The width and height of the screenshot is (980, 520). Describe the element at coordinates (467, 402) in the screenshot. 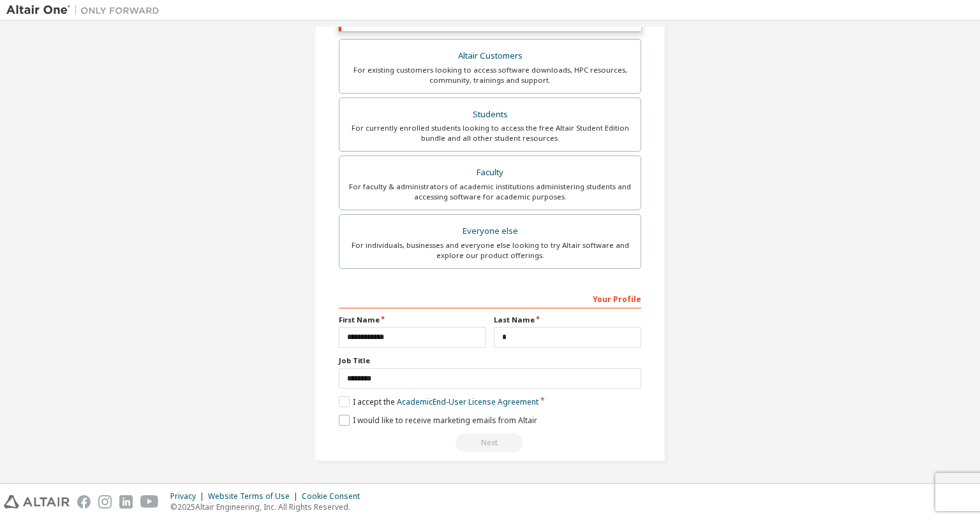

I see `a: Academic End-User License Agreement` at that location.